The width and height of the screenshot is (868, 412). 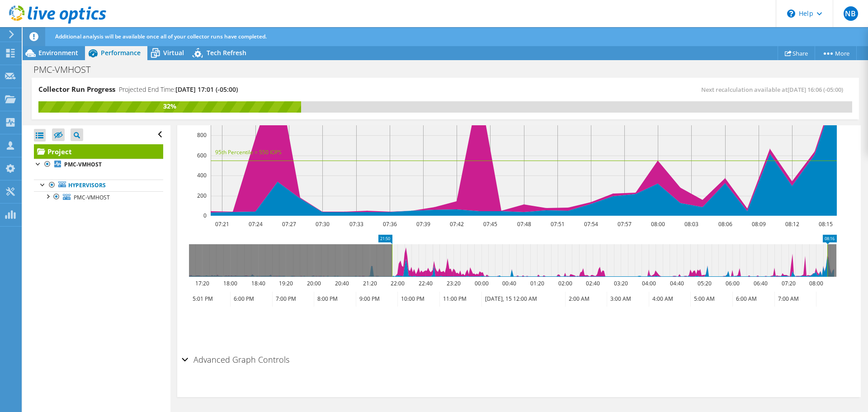 What do you see at coordinates (92, 197) in the screenshot?
I see `span: PMC-VMHOST` at bounding box center [92, 197].